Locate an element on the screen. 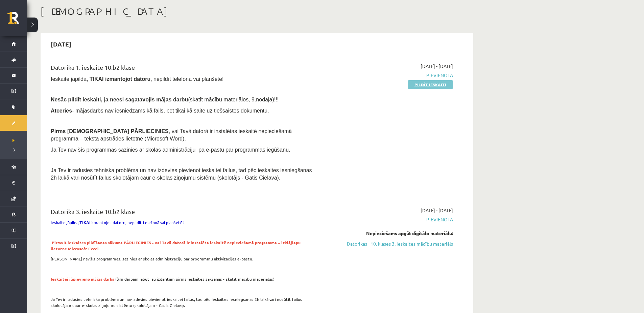 Image resolution: width=644 pixels, height=313 pixels. b: Atceries is located at coordinates (61, 111).